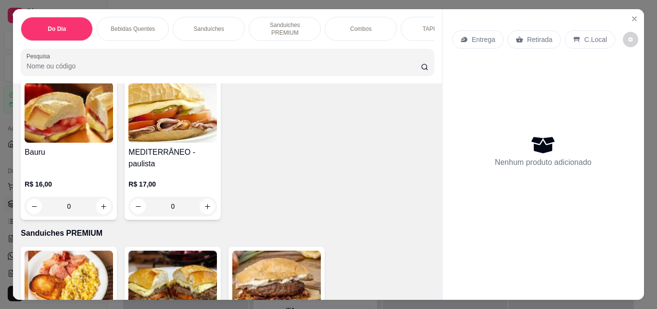 This screenshot has height=309, width=657. What do you see at coordinates (596, 39) in the screenshot?
I see `p: C.Local` at bounding box center [596, 39].